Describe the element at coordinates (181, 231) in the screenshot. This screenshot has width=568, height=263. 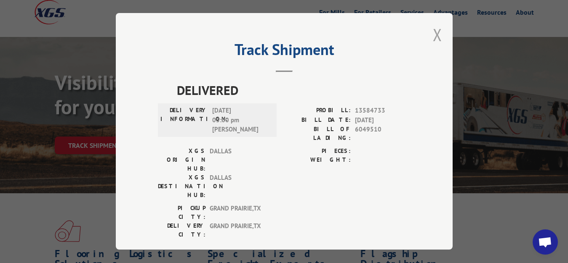
I see `label: DELIVERY CITY:` at that location.